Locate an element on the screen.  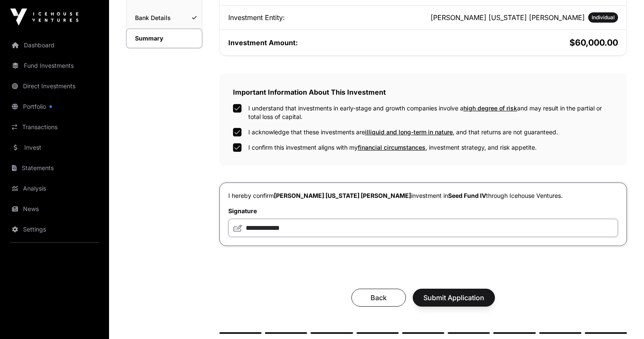
span: financial circumstances is located at coordinates (391, 147).